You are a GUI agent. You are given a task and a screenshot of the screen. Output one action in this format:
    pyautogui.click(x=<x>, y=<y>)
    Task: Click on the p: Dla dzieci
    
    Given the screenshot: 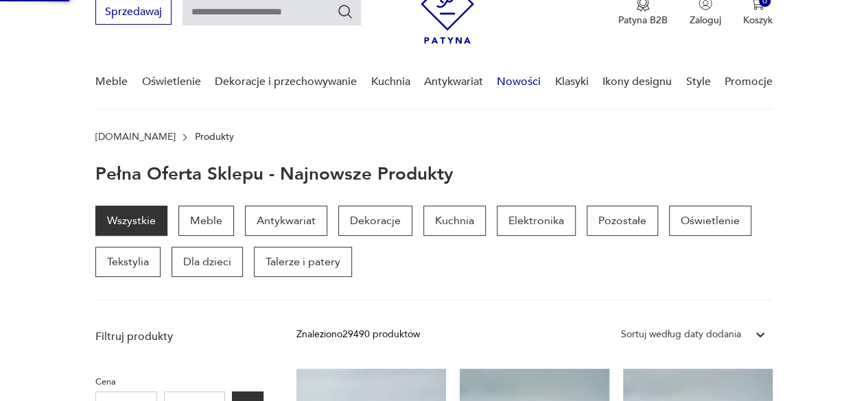 What is the action you would take?
    pyautogui.click(x=207, y=262)
    